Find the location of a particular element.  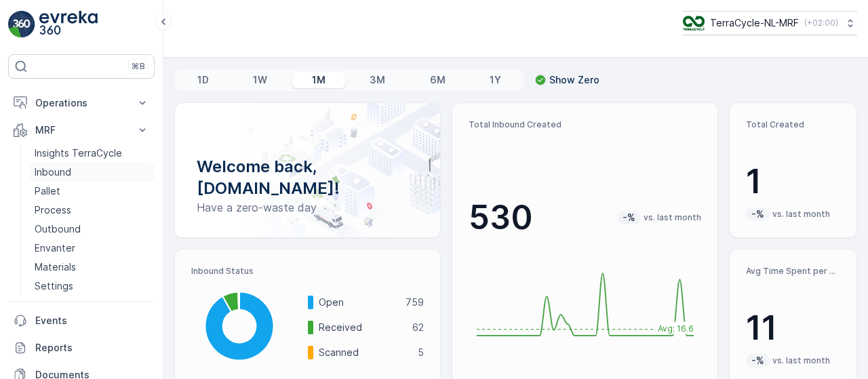

p: Pallet is located at coordinates (48, 191).